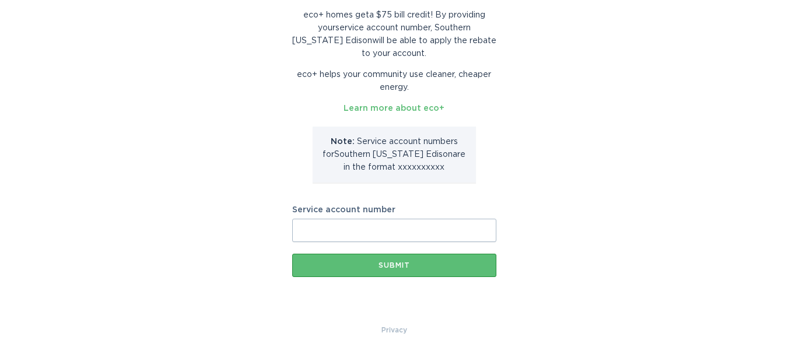  Describe the element at coordinates (342, 142) in the screenshot. I see `strong: Note:` at that location.